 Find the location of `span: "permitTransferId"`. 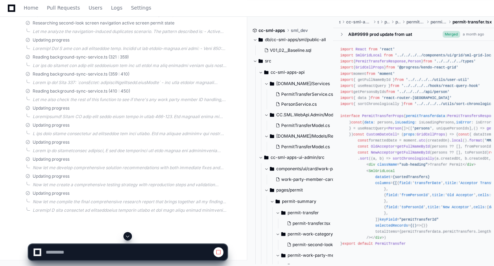

span: "permitTransferId" is located at coordinates (418, 219).